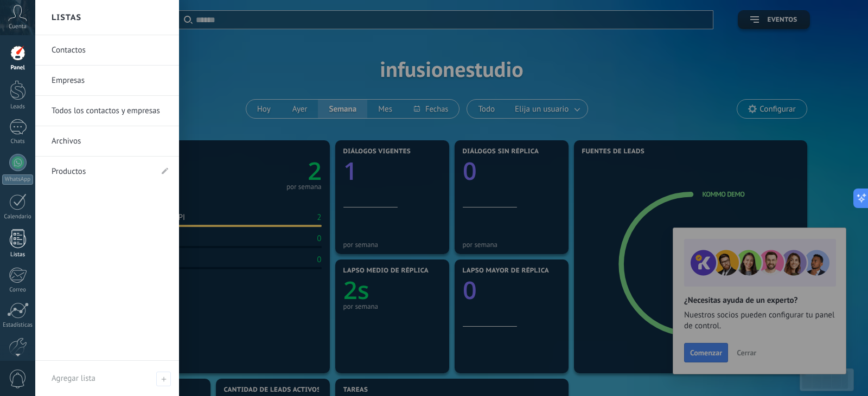 This screenshot has width=868, height=396. Describe the element at coordinates (109, 50) in the screenshot. I see `a: Contactos` at that location.